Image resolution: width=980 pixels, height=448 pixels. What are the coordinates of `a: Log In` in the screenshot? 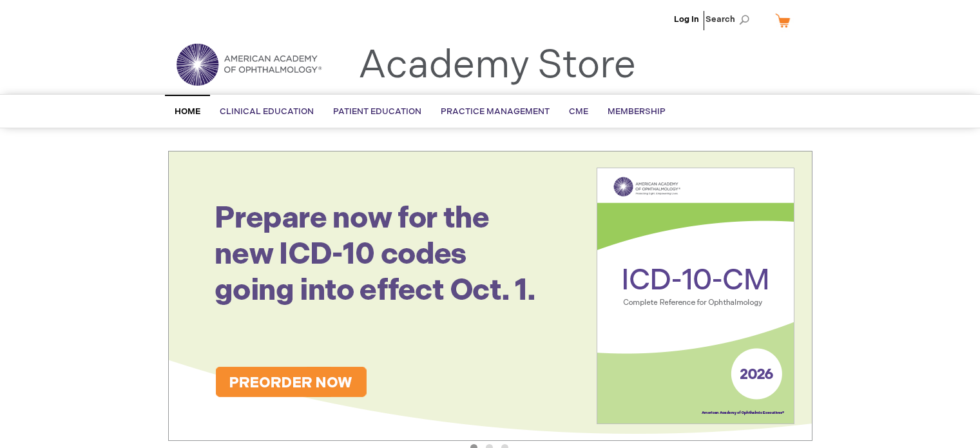 It's located at (686, 20).